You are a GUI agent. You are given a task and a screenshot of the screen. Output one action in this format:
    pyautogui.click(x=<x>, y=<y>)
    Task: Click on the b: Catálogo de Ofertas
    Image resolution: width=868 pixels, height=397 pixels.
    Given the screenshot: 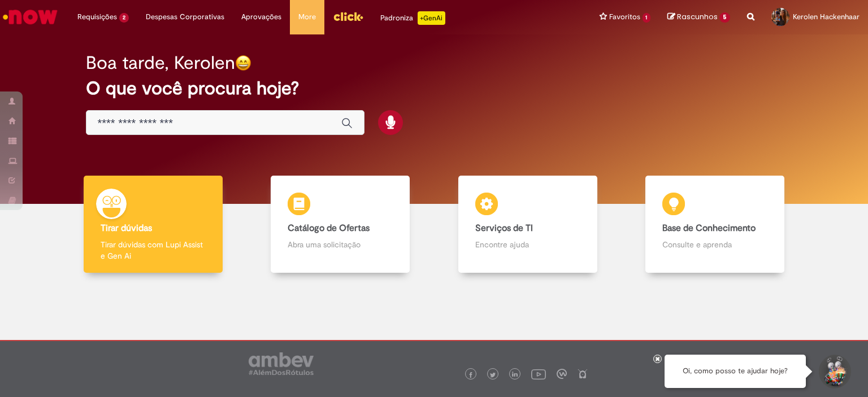 What is the action you would take?
    pyautogui.click(x=328, y=228)
    